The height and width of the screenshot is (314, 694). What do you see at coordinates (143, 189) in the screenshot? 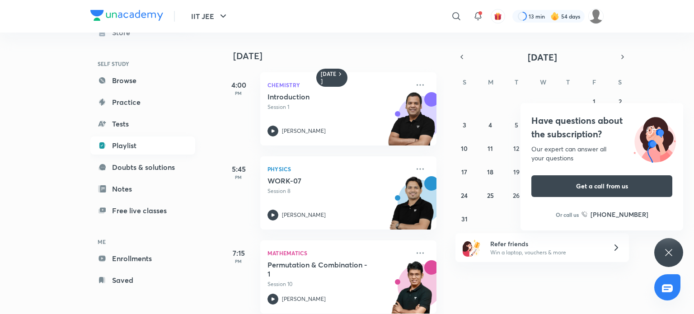
I see `a: Notes` at bounding box center [143, 189].